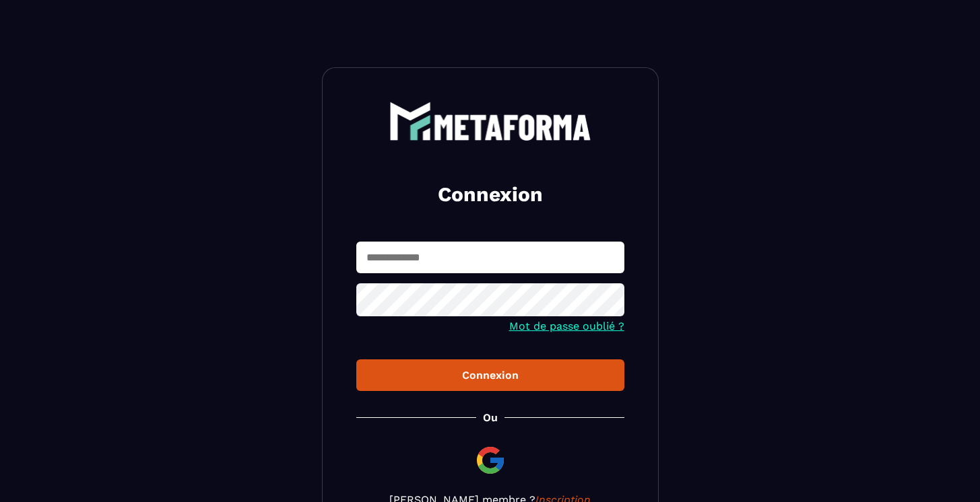  Describe the element at coordinates (490, 417) in the screenshot. I see `p: Ou` at that location.